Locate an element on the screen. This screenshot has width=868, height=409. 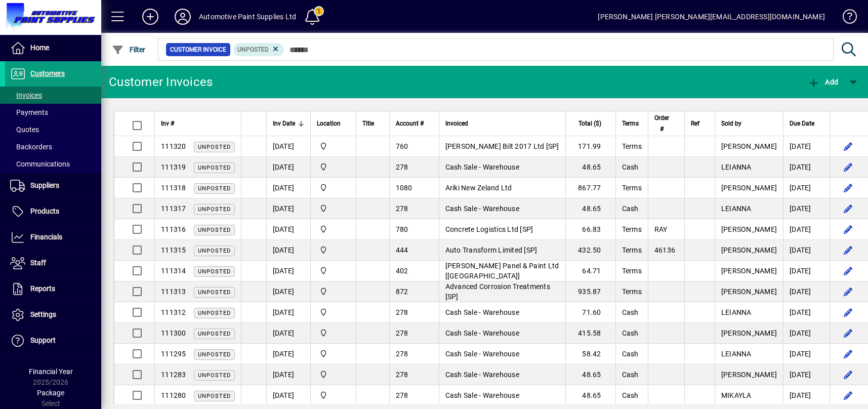
span: Reports is located at coordinates (43, 289).